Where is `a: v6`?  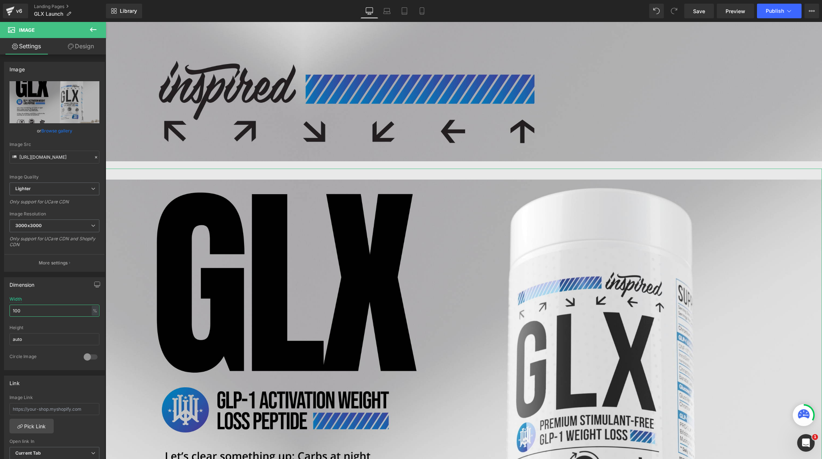 a: v6 is located at coordinates (15, 11).